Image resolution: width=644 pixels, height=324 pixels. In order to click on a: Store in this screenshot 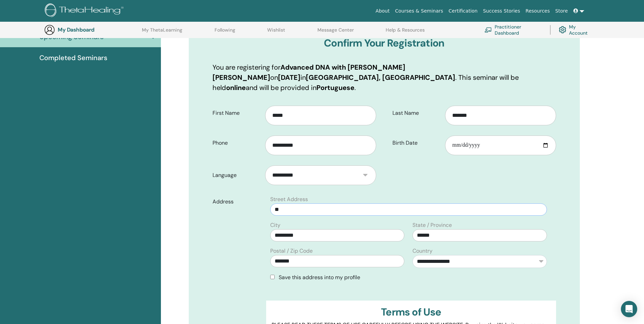, I will do `click(561, 11)`.